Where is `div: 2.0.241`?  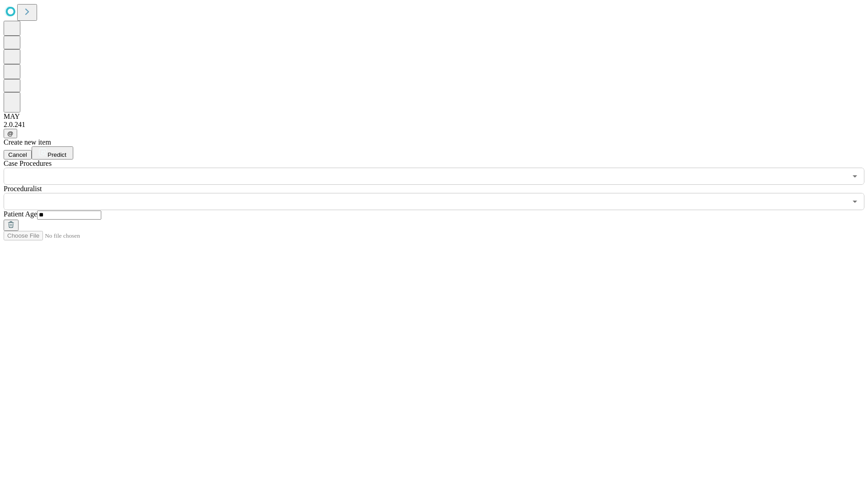 div: 2.0.241 is located at coordinates (434, 125).